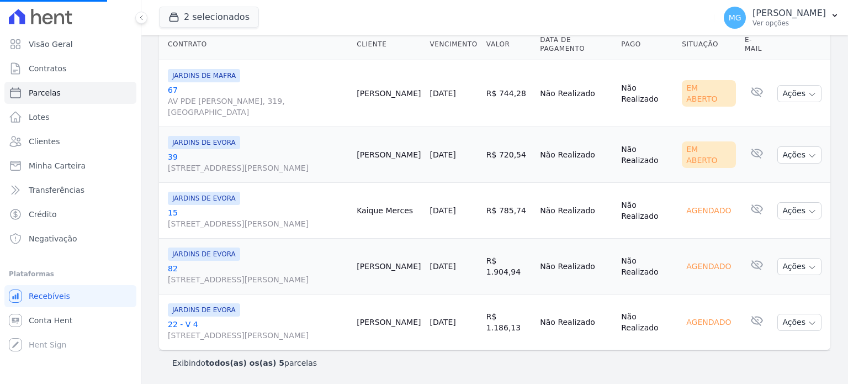 The height and width of the screenshot is (384, 848). Describe the element at coordinates (49, 296) in the screenshot. I see `span: Recebíveis` at that location.